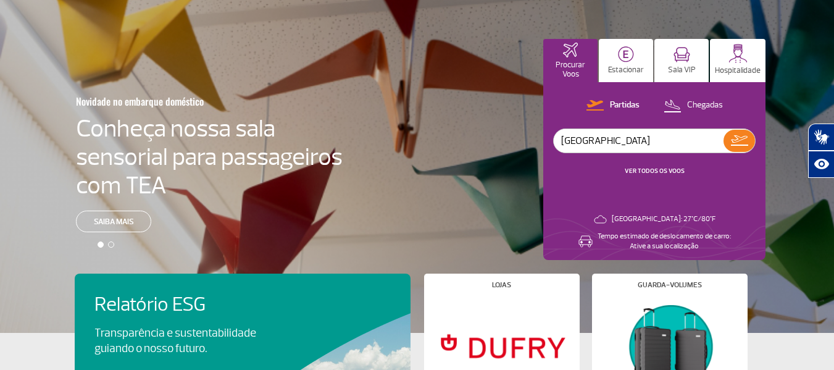 Image resolution: width=834 pixels, height=370 pixels. What do you see at coordinates (655, 171) in the screenshot?
I see `button: VER TODOS OS VOOS` at bounding box center [655, 171].